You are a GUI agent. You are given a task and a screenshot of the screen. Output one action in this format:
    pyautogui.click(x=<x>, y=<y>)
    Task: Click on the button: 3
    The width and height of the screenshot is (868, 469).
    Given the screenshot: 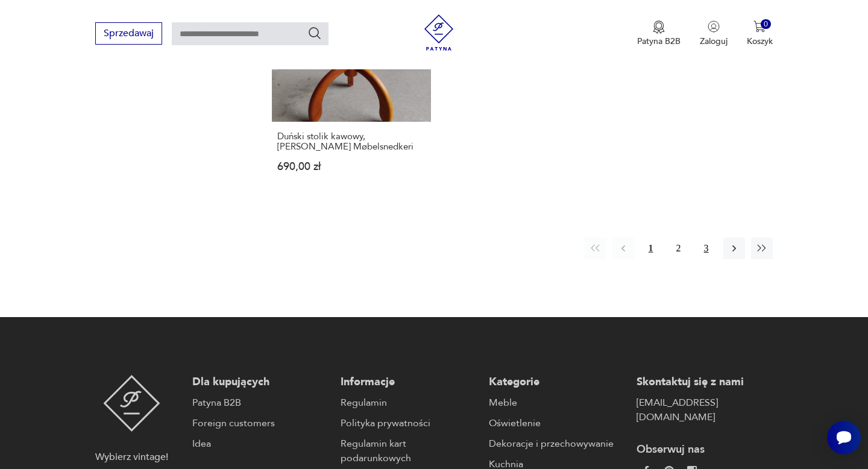 What is the action you would take?
    pyautogui.click(x=706, y=249)
    